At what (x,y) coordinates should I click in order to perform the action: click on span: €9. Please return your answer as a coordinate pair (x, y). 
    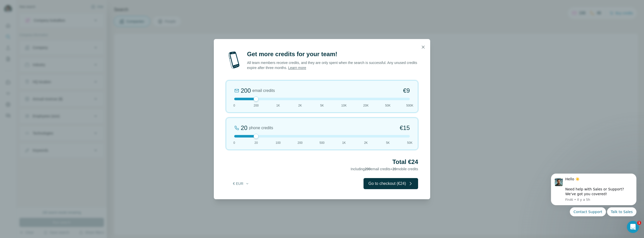
    Looking at the image, I should click on (407, 91).